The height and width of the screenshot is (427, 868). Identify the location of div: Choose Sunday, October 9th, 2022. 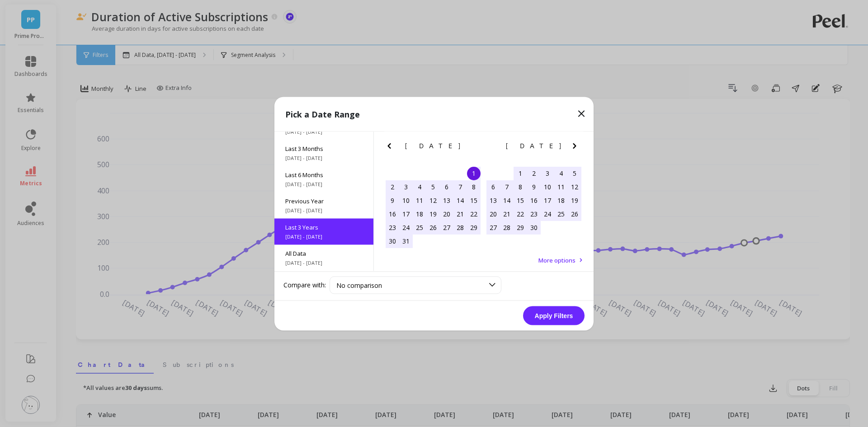
(393, 200).